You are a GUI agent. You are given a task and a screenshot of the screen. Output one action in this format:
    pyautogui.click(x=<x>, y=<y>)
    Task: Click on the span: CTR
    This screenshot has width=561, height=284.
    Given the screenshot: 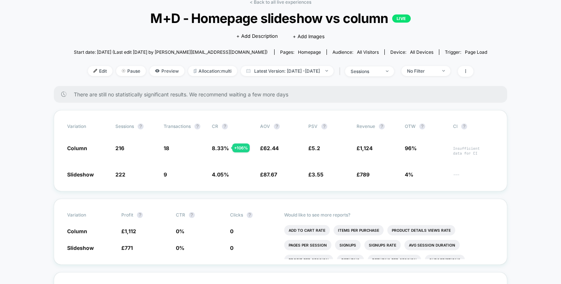 What is the action you would take?
    pyautogui.click(x=180, y=215)
    